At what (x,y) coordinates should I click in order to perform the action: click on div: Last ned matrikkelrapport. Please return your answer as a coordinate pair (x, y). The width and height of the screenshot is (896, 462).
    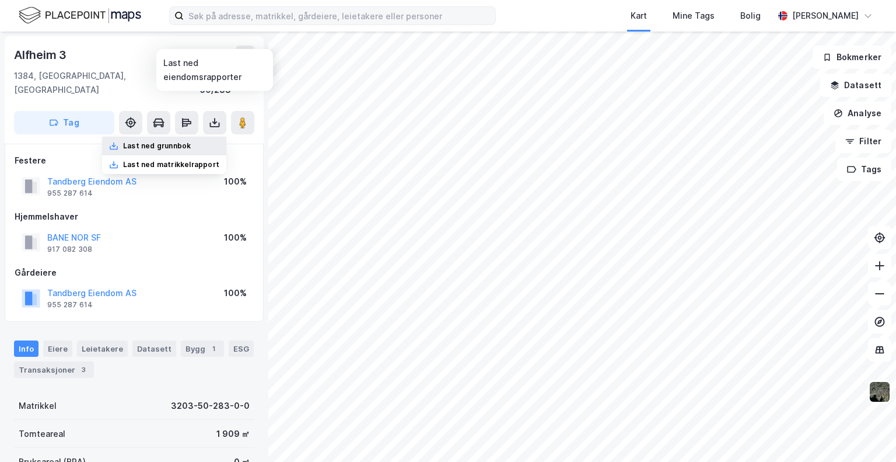
    Looking at the image, I should click on (171, 165).